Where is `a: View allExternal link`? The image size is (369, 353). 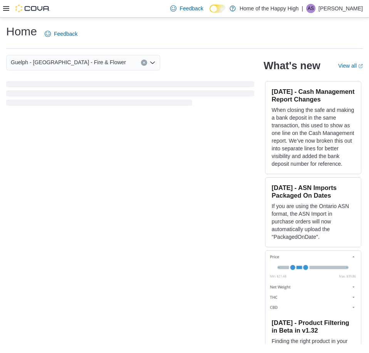 a: View allExternal link is located at coordinates (350, 66).